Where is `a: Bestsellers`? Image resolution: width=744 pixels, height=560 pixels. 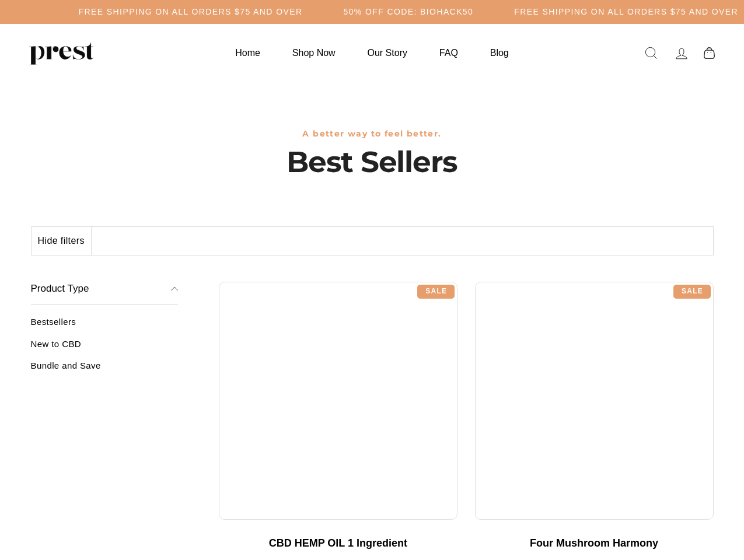
a: Bestsellers is located at coordinates (104, 326).